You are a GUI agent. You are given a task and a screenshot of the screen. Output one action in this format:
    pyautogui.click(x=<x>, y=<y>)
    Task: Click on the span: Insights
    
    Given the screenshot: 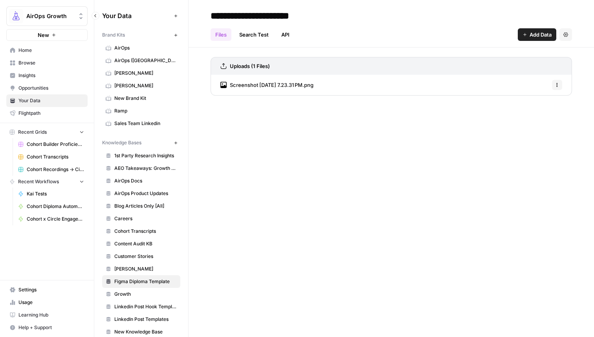 What is the action you would take?
    pyautogui.click(x=51, y=75)
    